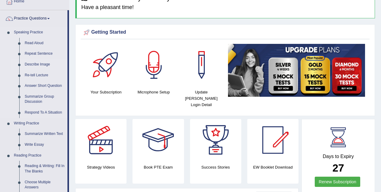  What do you see at coordinates (39, 156) in the screenshot?
I see `a: Reading Practice` at bounding box center [39, 156].